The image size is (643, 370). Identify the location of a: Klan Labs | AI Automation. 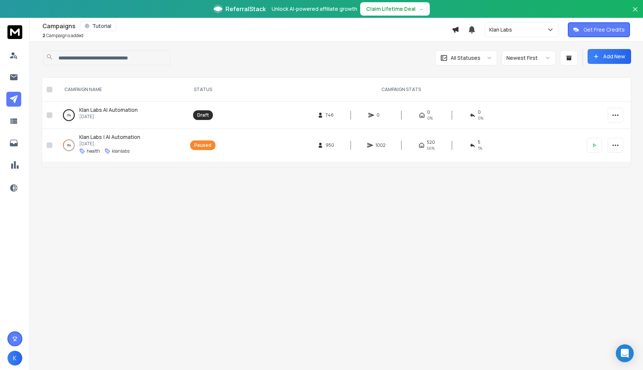
(110, 137).